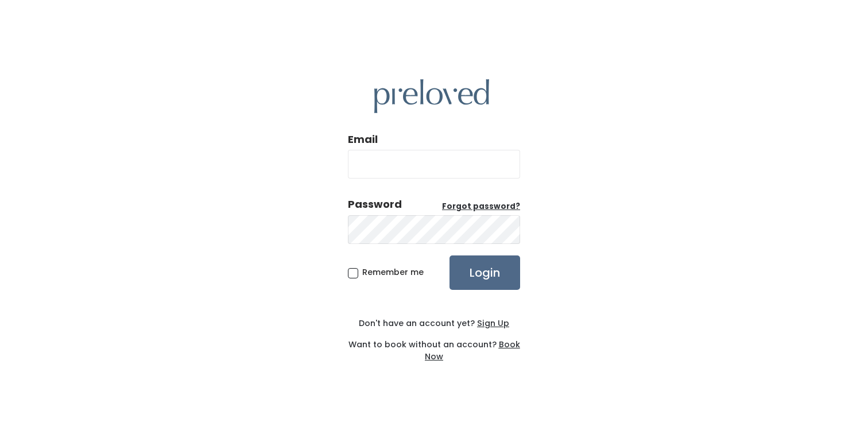 Image resolution: width=868 pixels, height=442 pixels. What do you see at coordinates (393, 272) in the screenshot?
I see `span: Remember me` at bounding box center [393, 272].